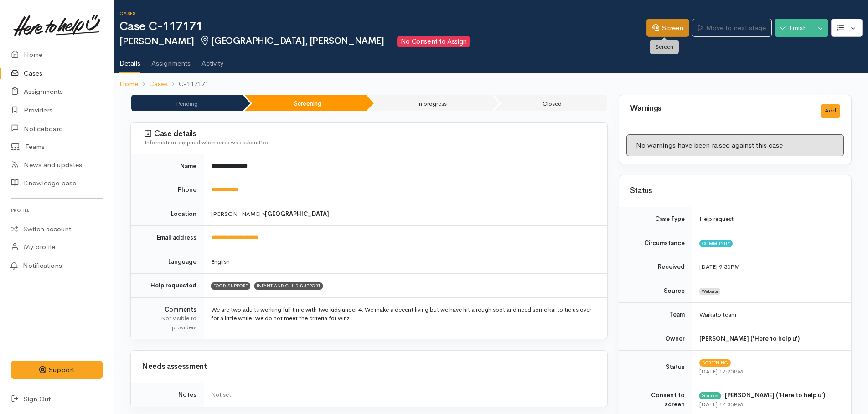 The image size is (868, 414). Describe the element at coordinates (167, 286) in the screenshot. I see `td: Help requested` at that location.